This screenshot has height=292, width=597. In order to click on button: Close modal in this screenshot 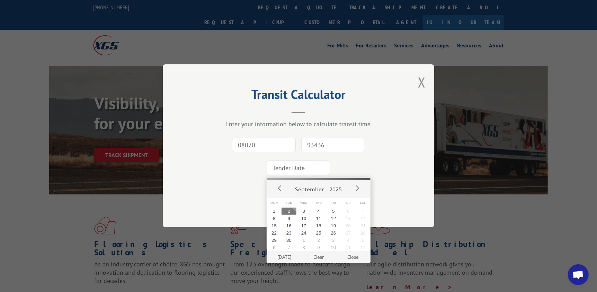, I will do `click(422, 82)`.